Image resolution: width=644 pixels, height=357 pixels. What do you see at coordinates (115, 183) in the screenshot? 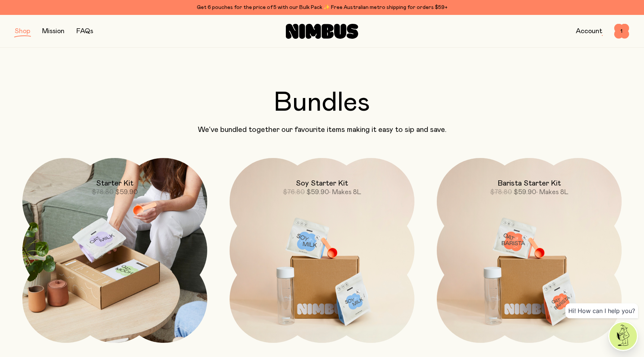
I see `h2: Starter Kit` at bounding box center [115, 183].